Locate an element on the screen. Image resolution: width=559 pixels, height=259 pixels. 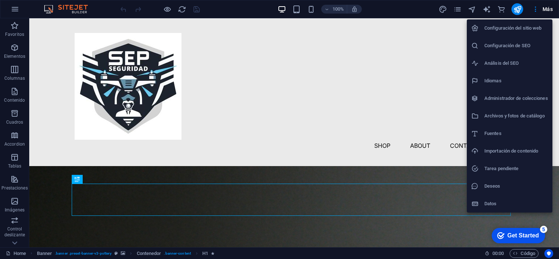
h6: Archivos y fotos de catálogo is located at coordinates (516, 116).